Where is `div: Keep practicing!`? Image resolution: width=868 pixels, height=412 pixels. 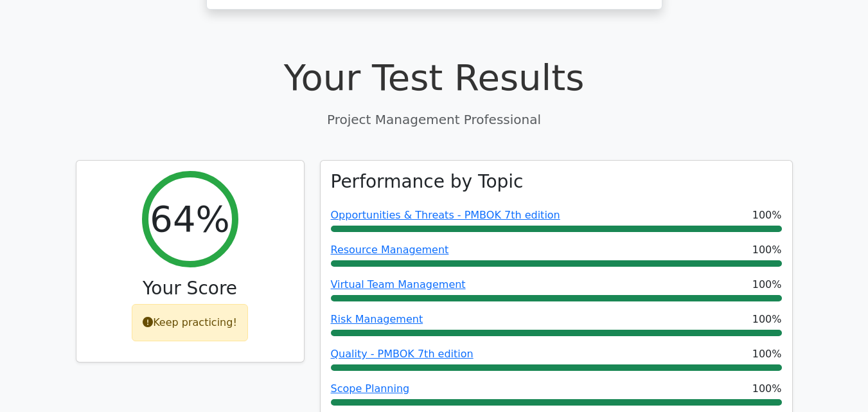 div: Keep practicing! is located at coordinates (190, 323).